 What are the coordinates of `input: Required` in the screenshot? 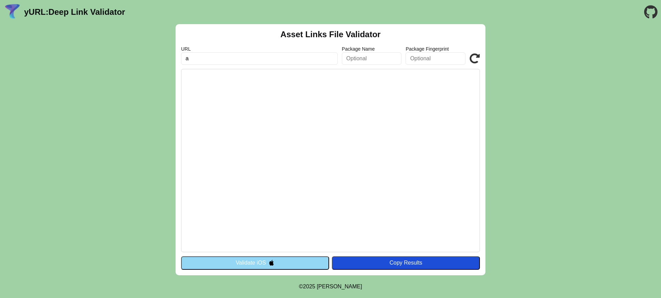 It's located at (259, 59).